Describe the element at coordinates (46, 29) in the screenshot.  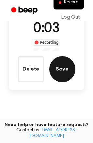
I see `span: 0:03` at that location.